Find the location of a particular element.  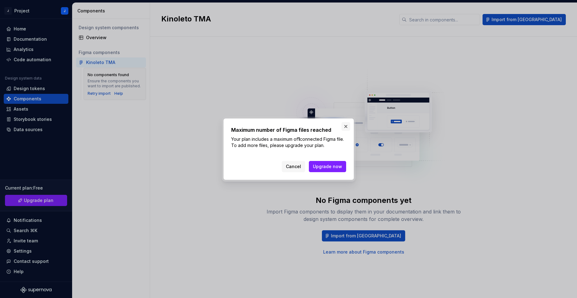

b: 1 is located at coordinates (299, 139).